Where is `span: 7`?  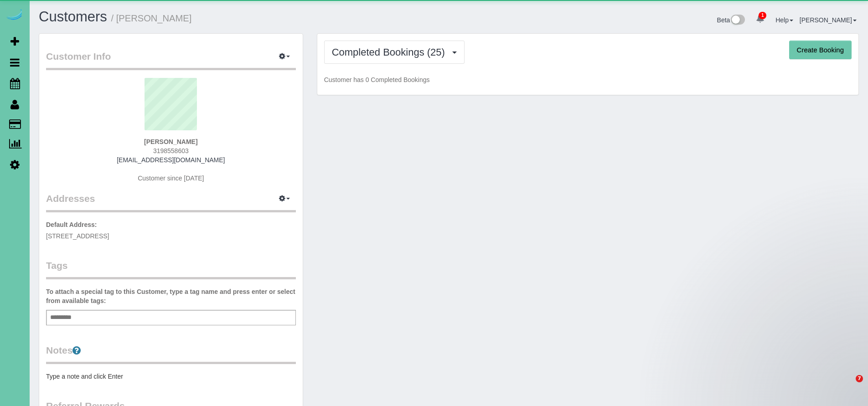
span: 7 is located at coordinates (859, 379).